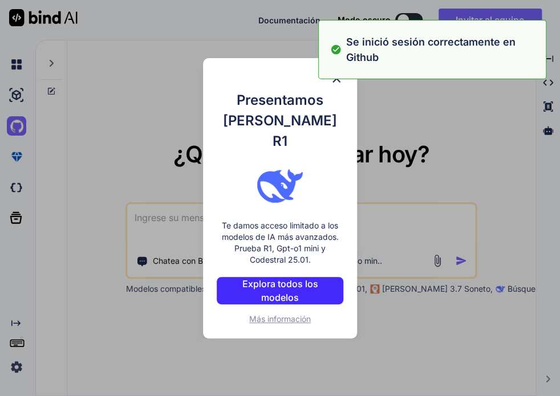 This screenshot has height=396, width=560. Describe the element at coordinates (336, 50) in the screenshot. I see `img: alerta` at that location.